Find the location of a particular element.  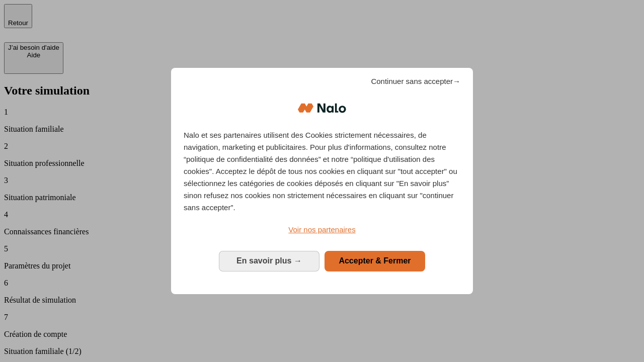

div: Bienvenue chez Nalo Gestion du consentement is located at coordinates (322, 180).